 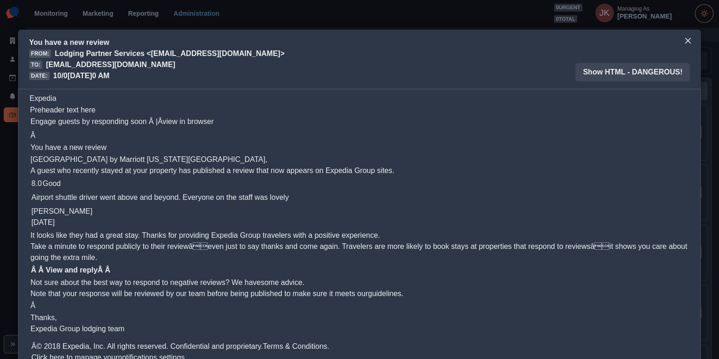 I want to click on p: You have a new review, so click(x=157, y=43).